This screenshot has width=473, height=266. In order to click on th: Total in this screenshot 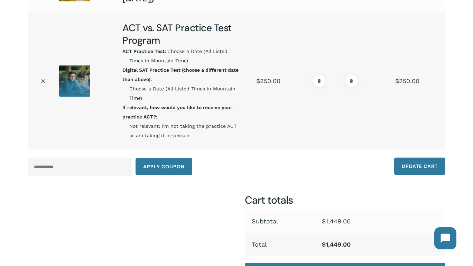, I will do `click(280, 244)`.